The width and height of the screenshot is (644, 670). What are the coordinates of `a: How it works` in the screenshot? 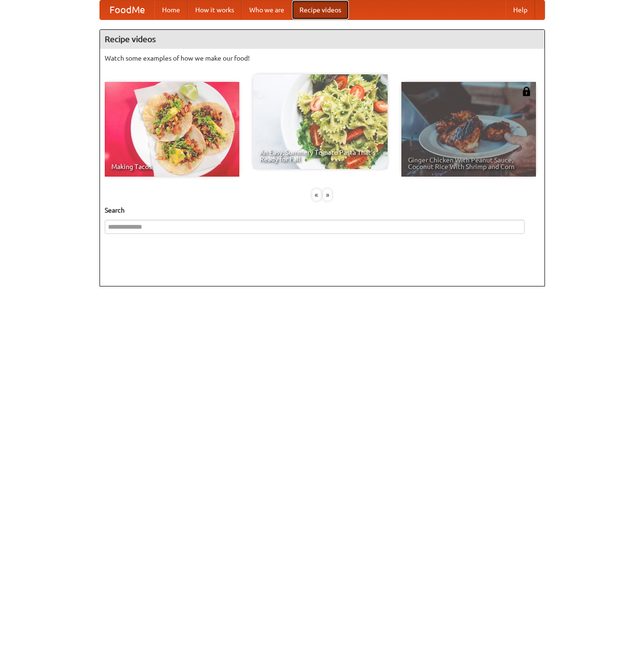 It's located at (215, 10).